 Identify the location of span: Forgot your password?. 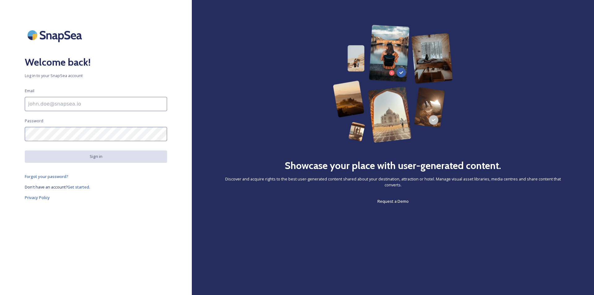
(46, 176).